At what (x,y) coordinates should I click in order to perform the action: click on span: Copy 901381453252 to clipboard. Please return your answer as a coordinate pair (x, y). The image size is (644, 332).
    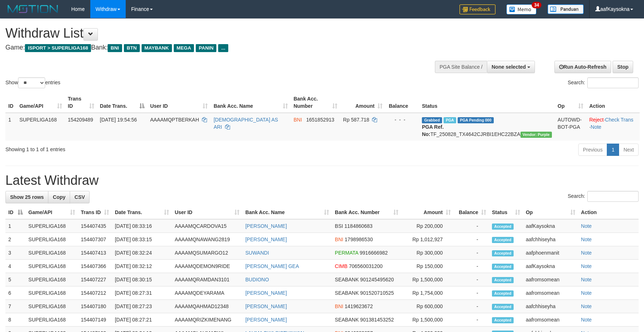
    Looking at the image, I should click on (377, 320).